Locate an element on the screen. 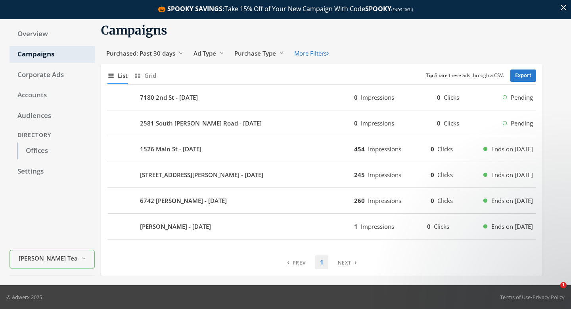 The width and height of the screenshot is (571, 309). small: Share these ads through a CSV. is located at coordinates (465, 75).